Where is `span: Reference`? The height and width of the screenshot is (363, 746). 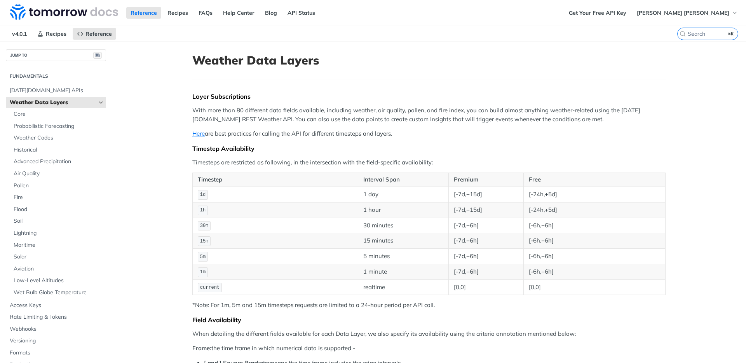 span: Reference is located at coordinates (99, 34).